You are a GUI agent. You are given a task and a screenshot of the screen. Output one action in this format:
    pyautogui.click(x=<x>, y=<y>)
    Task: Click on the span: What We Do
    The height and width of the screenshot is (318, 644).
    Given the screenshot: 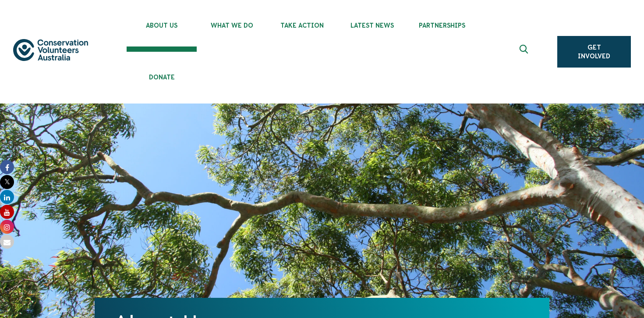 What is the action you would take?
    pyautogui.click(x=232, y=26)
    